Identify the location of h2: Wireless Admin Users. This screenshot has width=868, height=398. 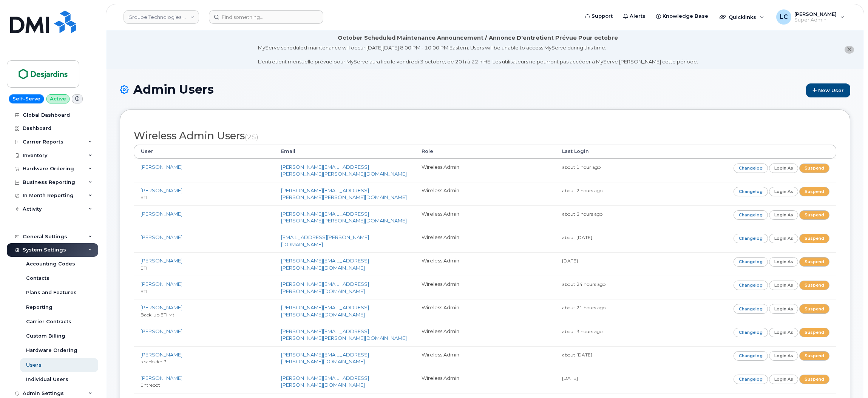
(485, 136).